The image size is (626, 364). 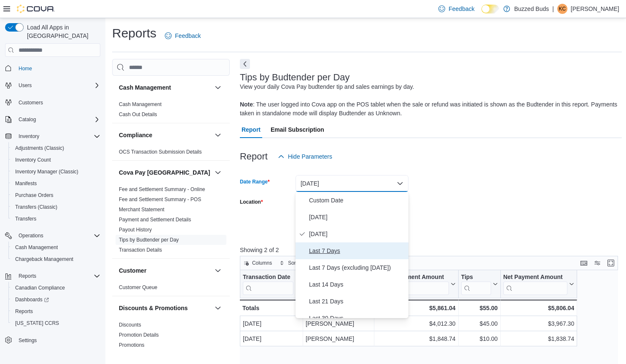 What do you see at coordinates (53, 236) in the screenshot?
I see `button: Operations` at bounding box center [53, 236].